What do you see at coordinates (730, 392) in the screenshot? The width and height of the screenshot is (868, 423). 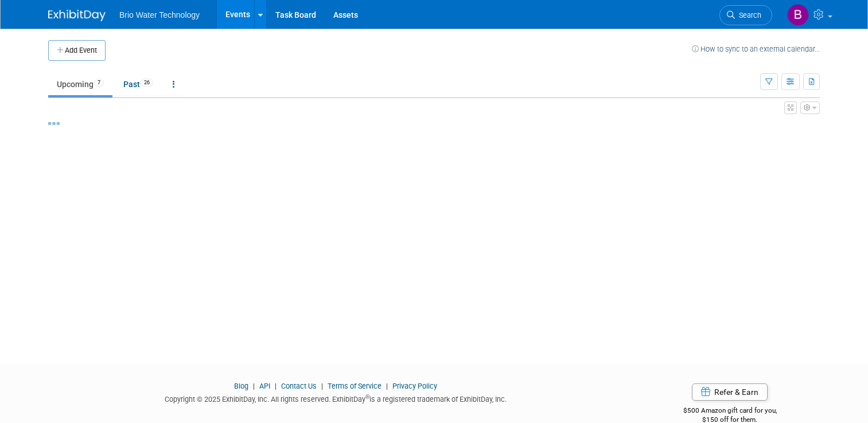 I see `a: Refer & Earn` at bounding box center [730, 392].